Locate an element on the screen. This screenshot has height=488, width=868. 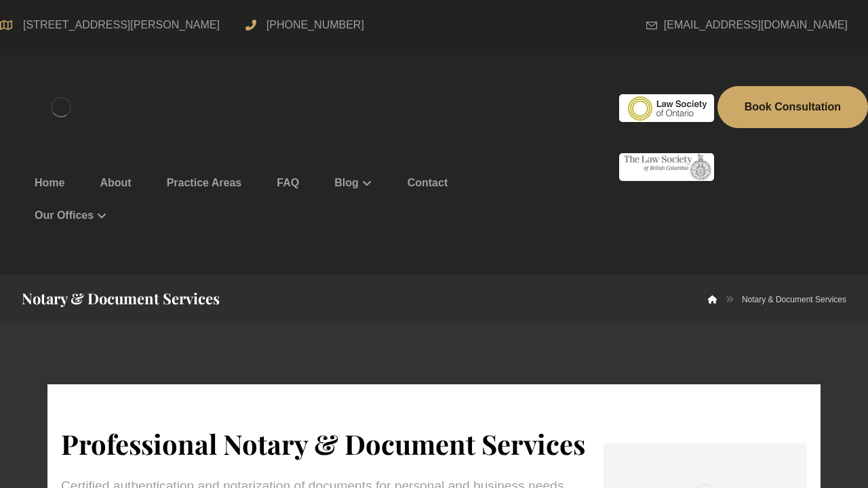
span: Contact is located at coordinates (428, 182).